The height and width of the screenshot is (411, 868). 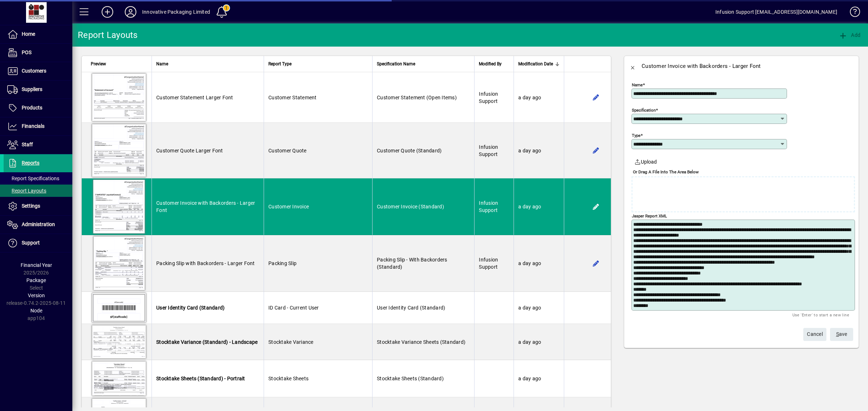 What do you see at coordinates (99, 64) in the screenshot?
I see `span: Preview` at bounding box center [99, 64].